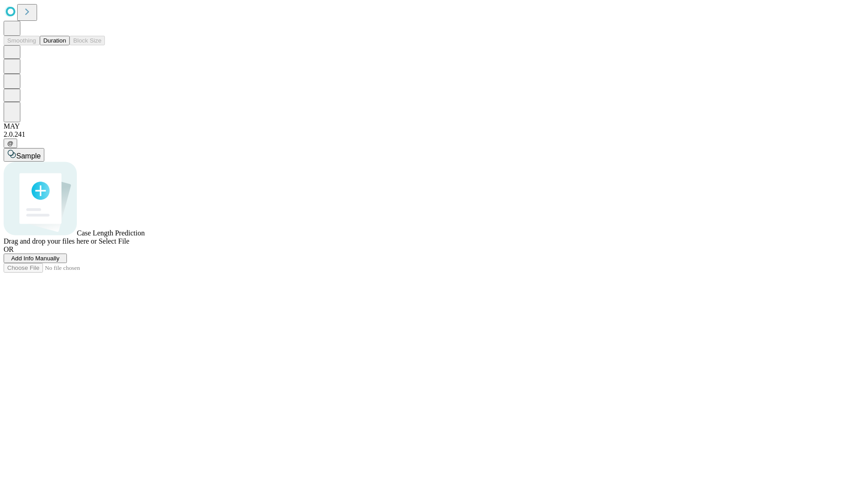  Describe the element at coordinates (87, 41) in the screenshot. I see `button: Block Size` at that location.